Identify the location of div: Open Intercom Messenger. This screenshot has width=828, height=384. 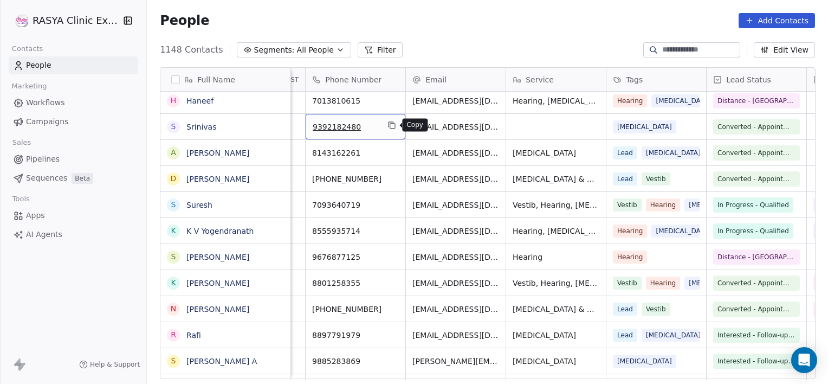
(804, 360).